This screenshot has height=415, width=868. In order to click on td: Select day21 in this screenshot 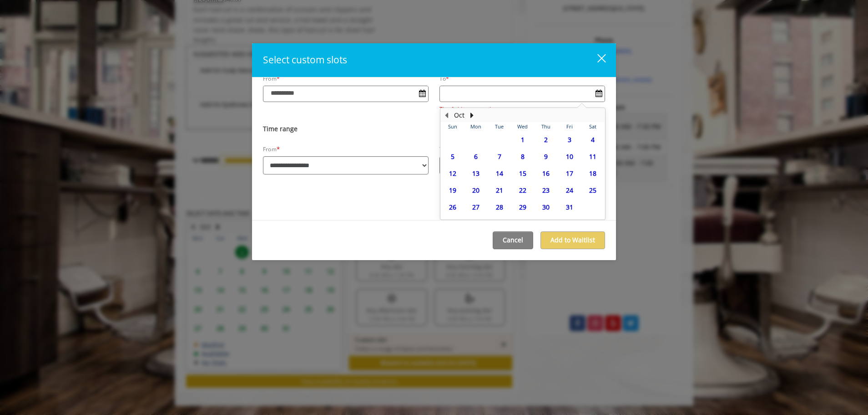, I will do `click(499, 190)`.